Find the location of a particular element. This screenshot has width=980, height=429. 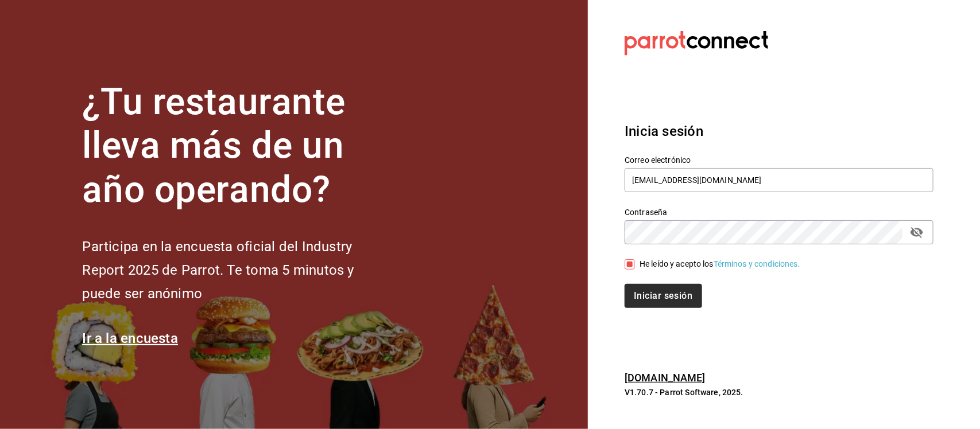

label: Correo electrónico is located at coordinates (779, 160).